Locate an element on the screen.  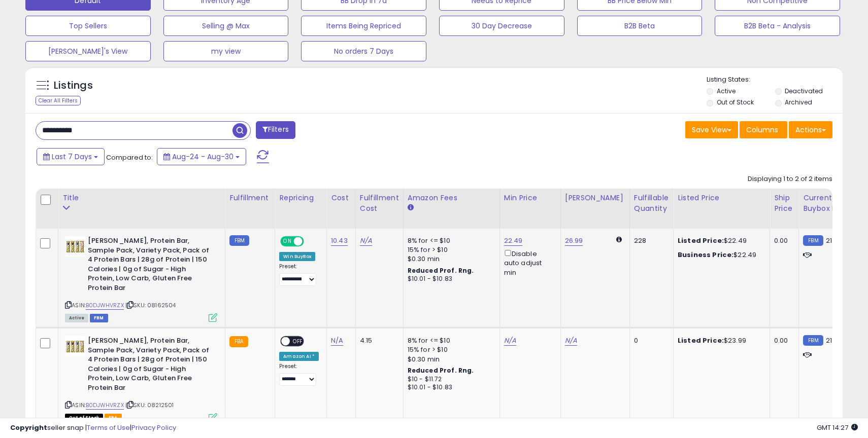
span: 2025-09-7 14:27 GMT is located at coordinates (837, 428).